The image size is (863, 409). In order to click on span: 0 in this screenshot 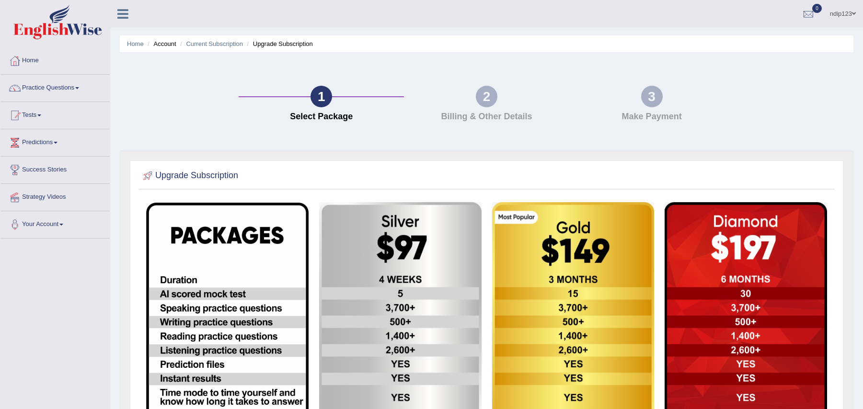, I will do `click(817, 8)`.